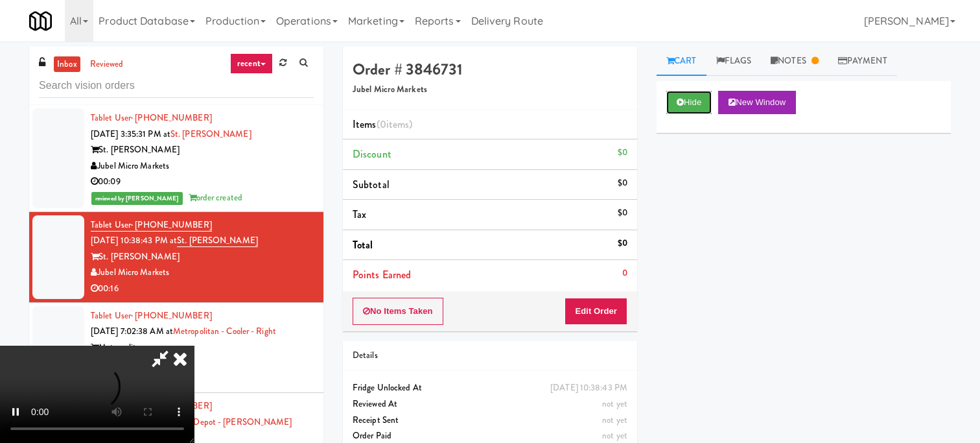 The image size is (980, 443). Describe the element at coordinates (202, 288) in the screenshot. I see `div: 00:16` at that location.